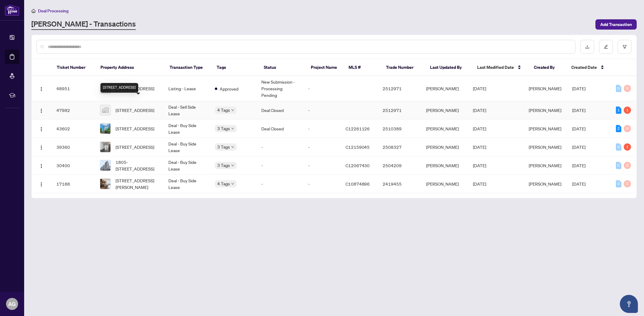 This screenshot has height=316, width=644. I want to click on img: logo, so click(12, 10).